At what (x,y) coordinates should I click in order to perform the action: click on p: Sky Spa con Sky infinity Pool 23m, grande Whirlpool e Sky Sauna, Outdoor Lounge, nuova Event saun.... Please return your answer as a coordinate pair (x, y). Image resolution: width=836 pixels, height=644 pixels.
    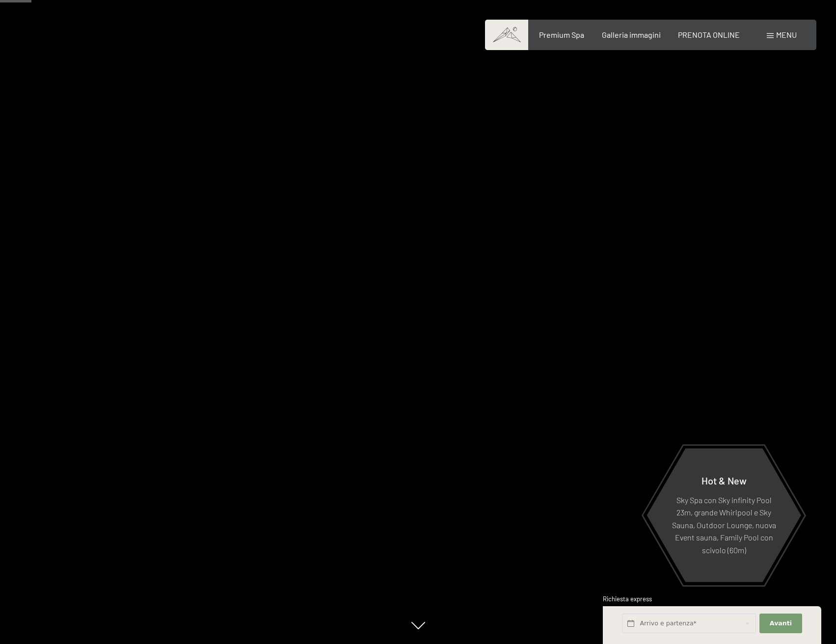
    Looking at the image, I should click on (723, 524).